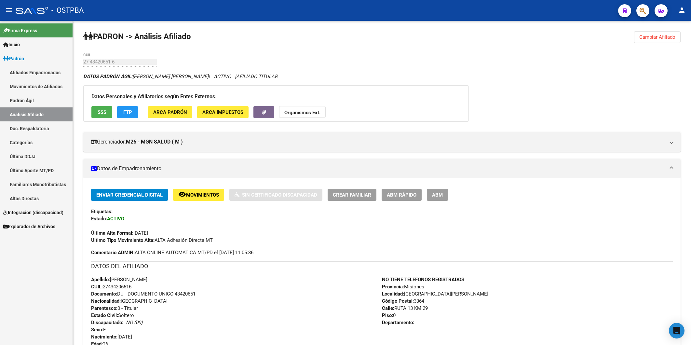 The image size is (691, 345). What do you see at coordinates (127, 112) in the screenshot?
I see `span: FTP` at bounding box center [127, 112].